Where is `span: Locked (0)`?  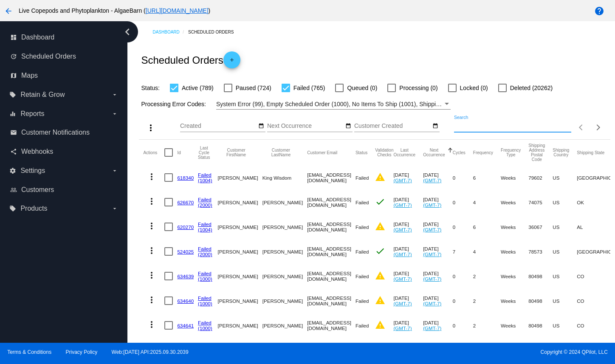
span: Locked (0) is located at coordinates (474, 88).